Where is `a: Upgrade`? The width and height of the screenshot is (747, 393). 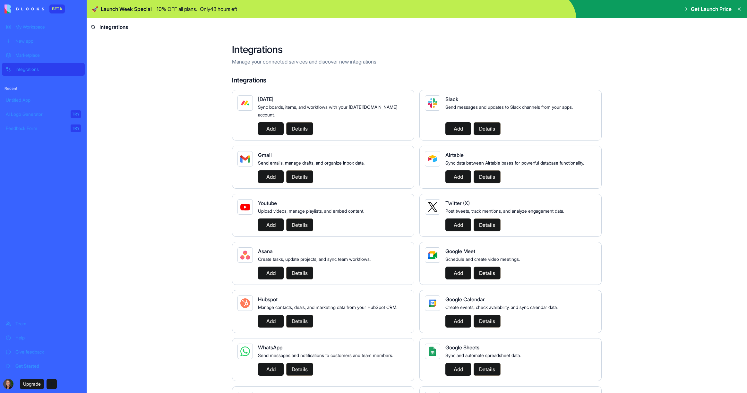 a: Upgrade is located at coordinates (32, 384).